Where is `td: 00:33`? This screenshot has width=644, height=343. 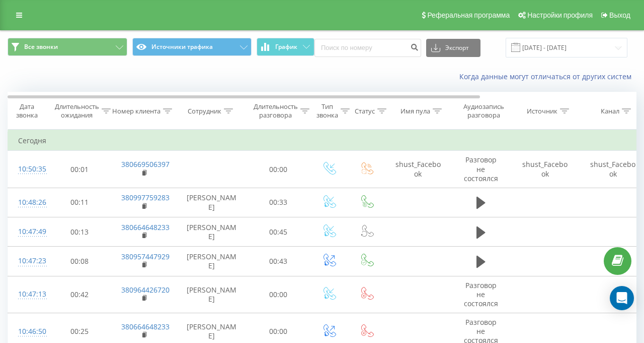 td: 00:33 is located at coordinates (278, 202).